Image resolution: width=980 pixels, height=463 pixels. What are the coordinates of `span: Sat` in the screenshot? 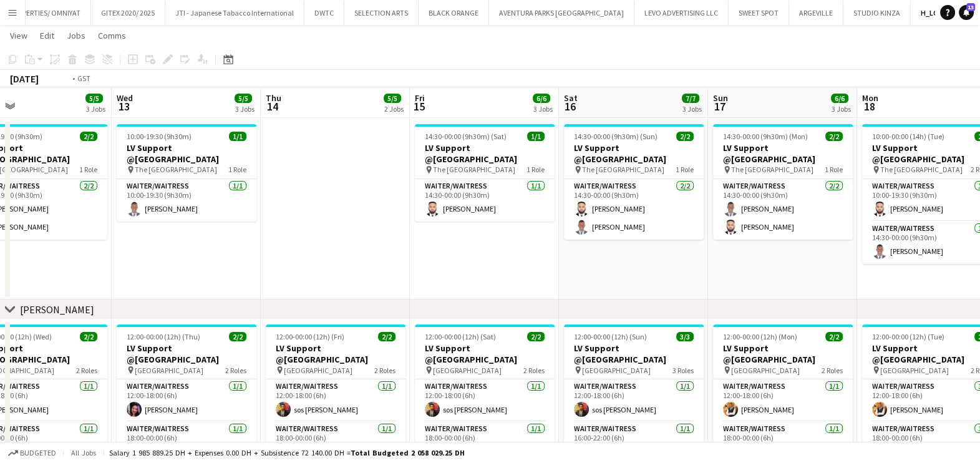 It's located at (571, 98).